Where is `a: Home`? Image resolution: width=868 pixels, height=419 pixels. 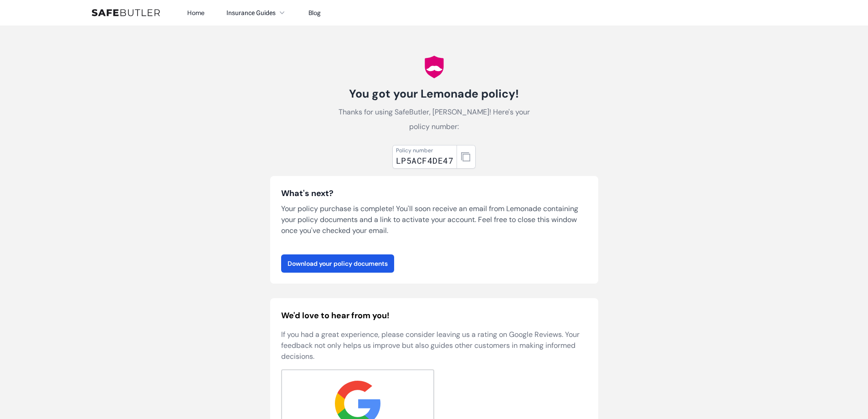
a: Home is located at coordinates (196, 13).